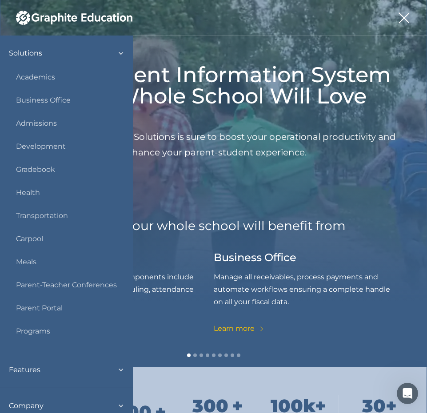 This screenshot has width=427, height=413. Describe the element at coordinates (26, 406) in the screenshot. I see `div: Company` at that location.